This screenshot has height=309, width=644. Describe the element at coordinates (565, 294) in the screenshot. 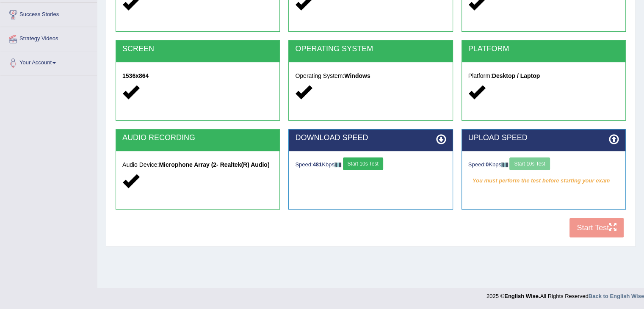

I see `div: 2025 © All Rights Reserved` at that location.